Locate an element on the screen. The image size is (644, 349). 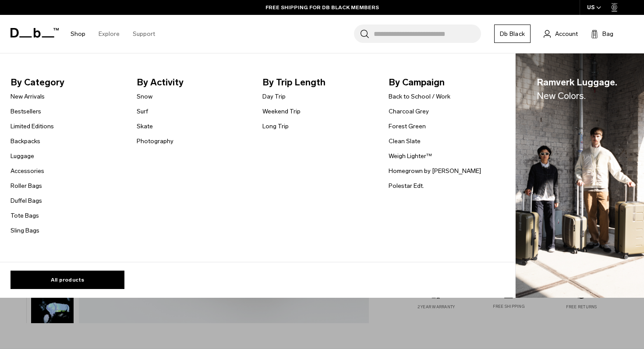
a: Clean Slate is located at coordinates (404, 141).